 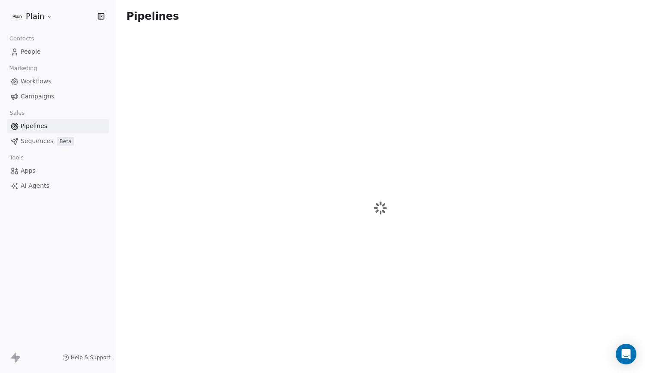 What do you see at coordinates (37, 96) in the screenshot?
I see `span: Campaigns` at bounding box center [37, 96].